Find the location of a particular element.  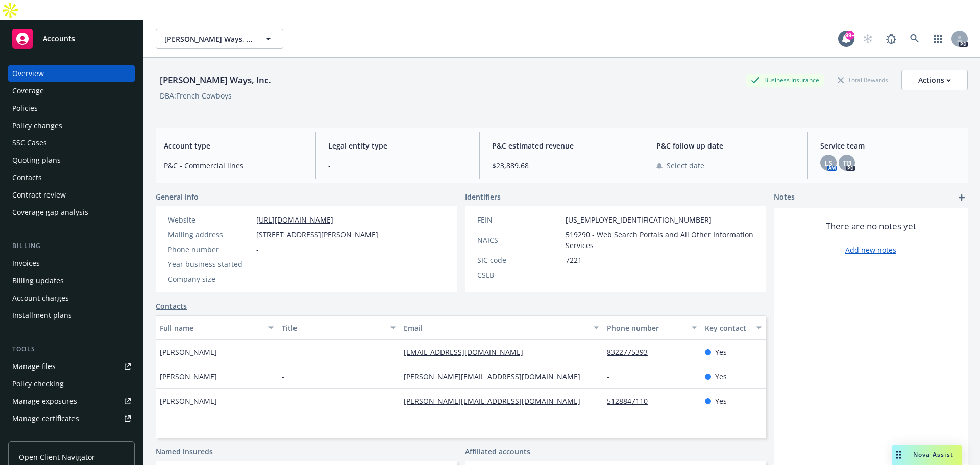

a: Accounts is located at coordinates (71, 39).